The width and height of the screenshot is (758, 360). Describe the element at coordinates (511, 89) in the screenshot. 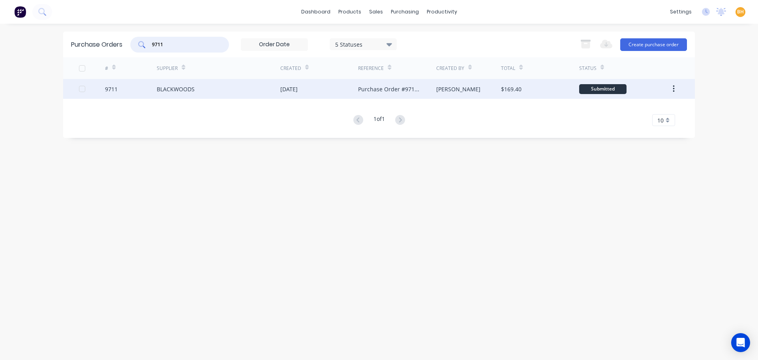

I see `div: $169.40` at that location.